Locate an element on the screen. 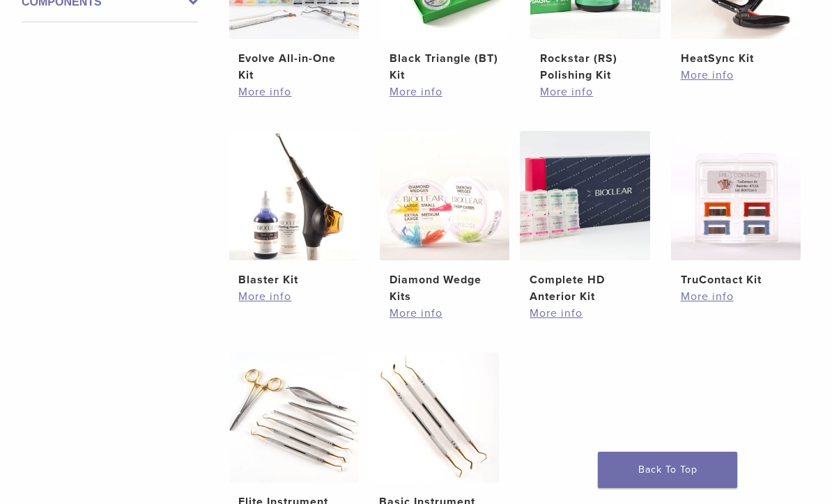 The width and height of the screenshot is (832, 504). a: Diamond Wedge KitsDiamond Wedge Kits is located at coordinates (445, 218).